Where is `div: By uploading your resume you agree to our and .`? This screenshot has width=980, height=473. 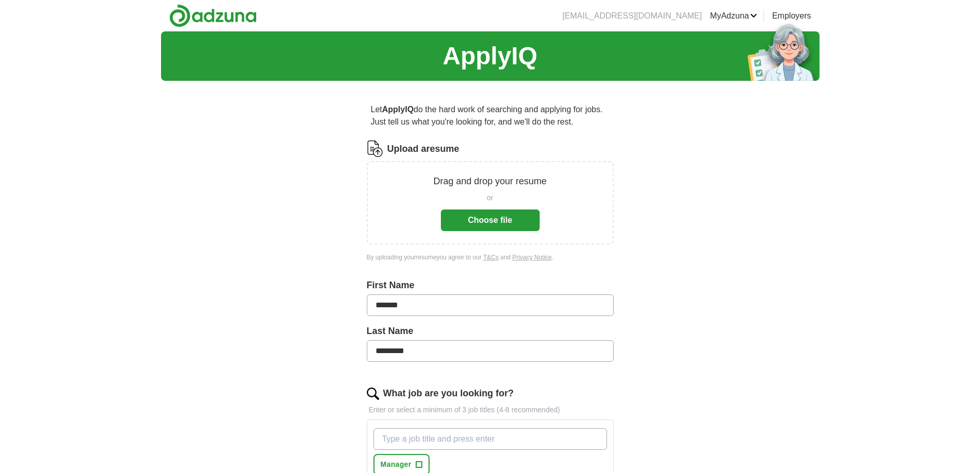 div: By uploading your resume you agree to our and . is located at coordinates (490, 257).